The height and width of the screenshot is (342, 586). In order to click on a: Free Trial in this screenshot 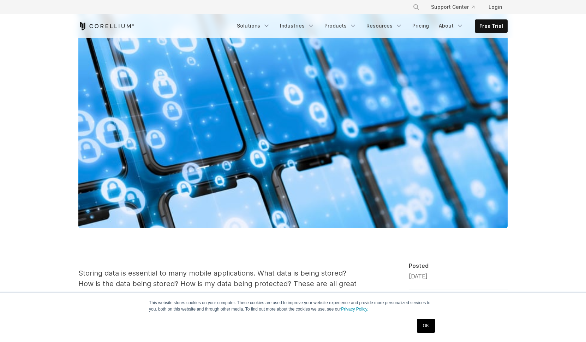, I will do `click(491, 26)`.